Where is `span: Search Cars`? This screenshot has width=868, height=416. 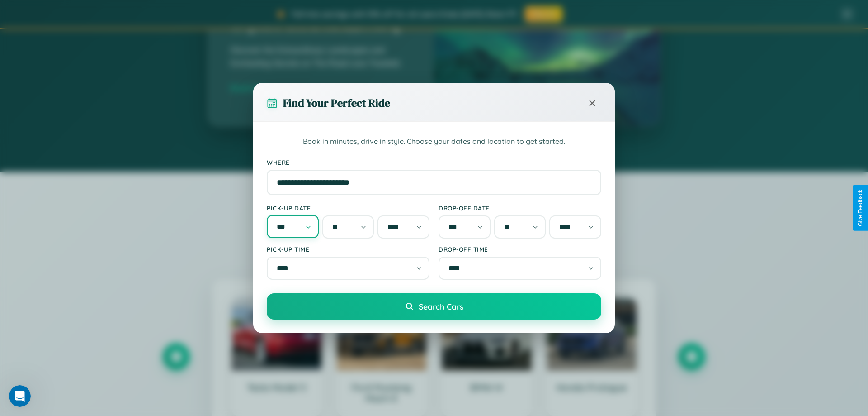 span: Search Cars is located at coordinates (441, 306).